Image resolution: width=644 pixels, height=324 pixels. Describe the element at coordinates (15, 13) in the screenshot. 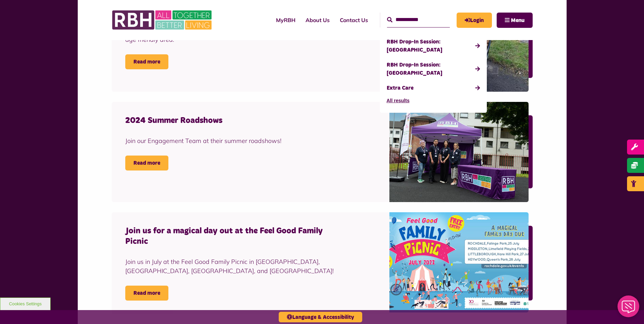

I see `div: Close Web Assistant` at that location.